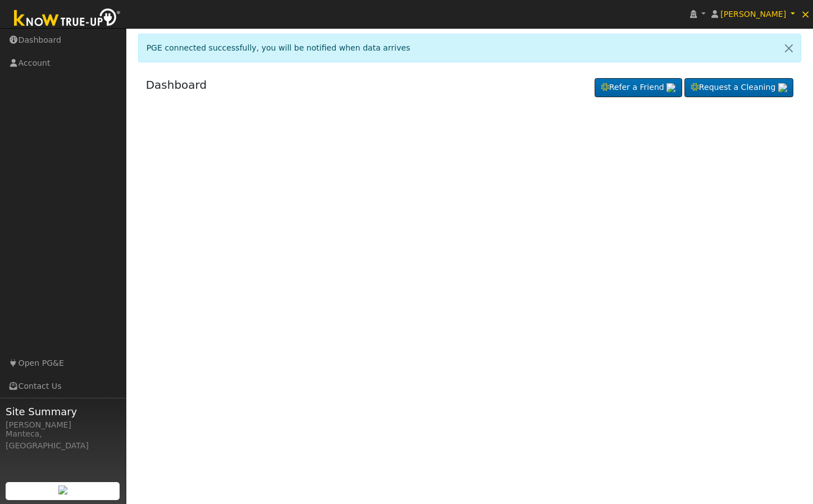 The height and width of the screenshot is (504, 813). What do you see at coordinates (639, 88) in the screenshot?
I see `a: Refer a Friend` at bounding box center [639, 88].